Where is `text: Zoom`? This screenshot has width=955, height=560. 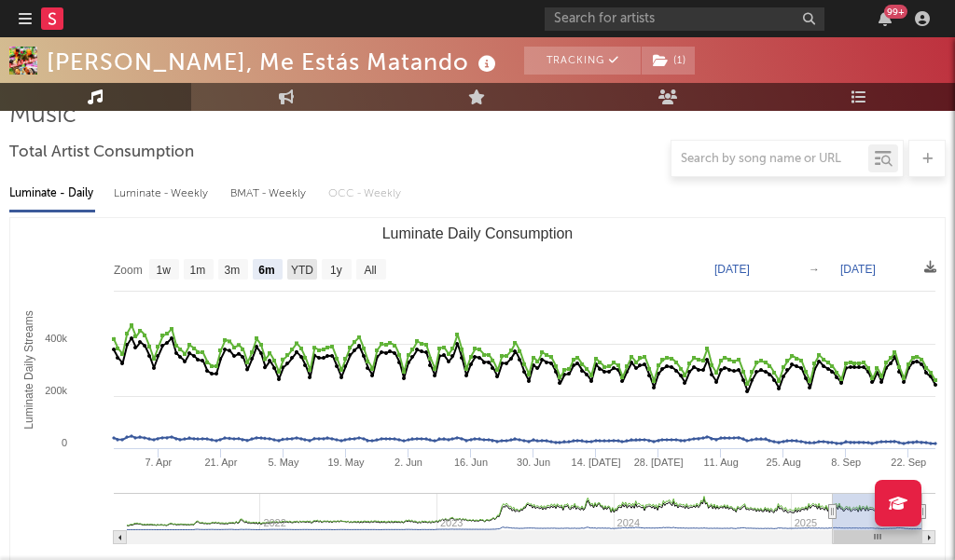
text: Zoom is located at coordinates (127, 271).